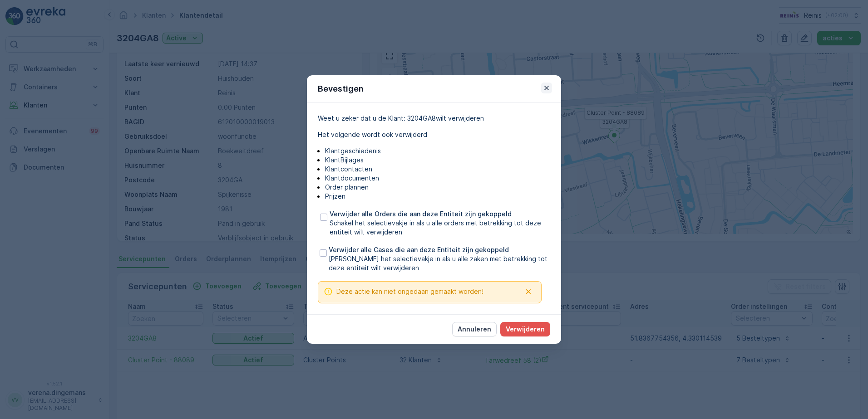 The image size is (868, 419). Describe the element at coordinates (438, 170) in the screenshot. I see `p: Klantcontacten` at that location.